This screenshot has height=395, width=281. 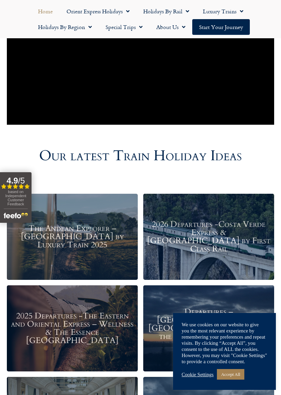 I want to click on h2: Our latest Train Holiday Ideas, so click(x=140, y=156).